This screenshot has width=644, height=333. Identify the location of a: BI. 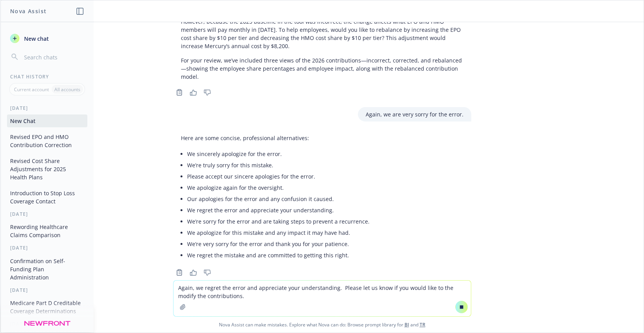
(407, 325).